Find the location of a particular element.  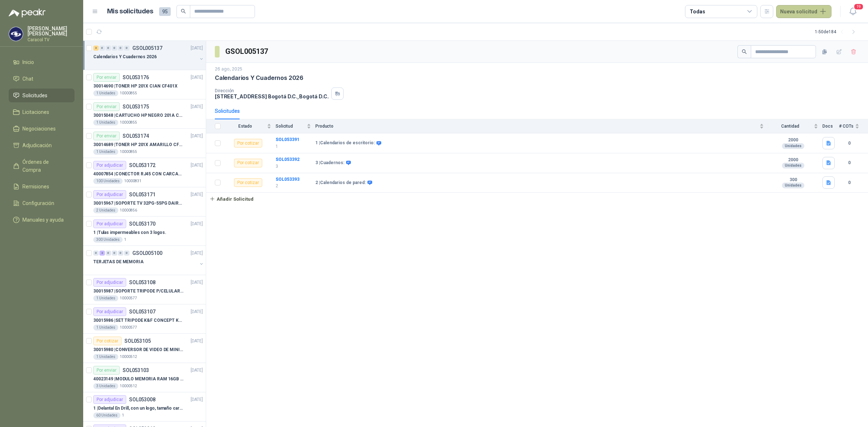

p: 30014690 | TONER HP 201X CIAN CF401X is located at coordinates (135, 86).